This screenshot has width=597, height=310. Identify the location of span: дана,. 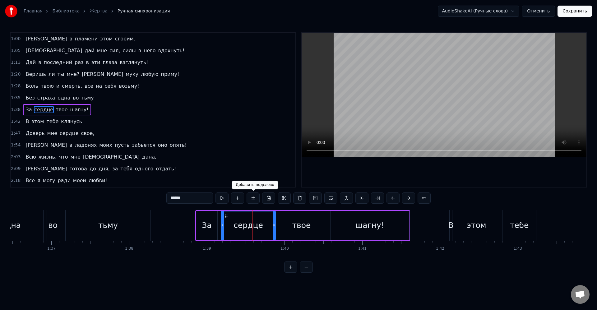
(149, 157).